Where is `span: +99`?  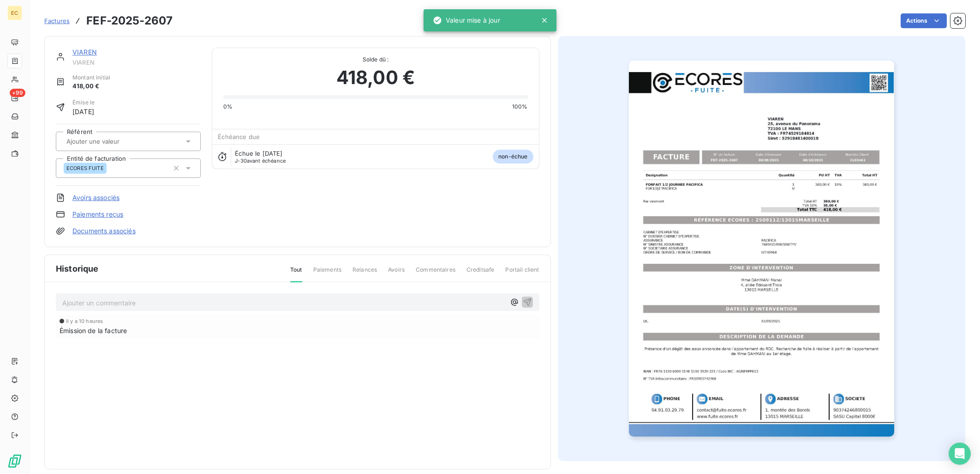
span: +99 is located at coordinates (18, 93).